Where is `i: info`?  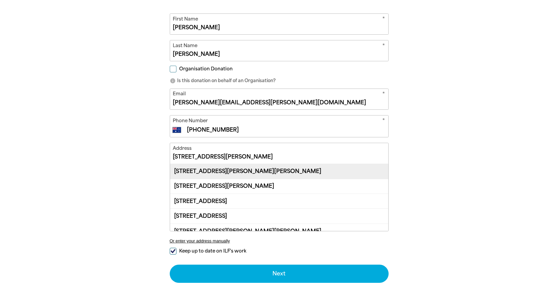
i: info is located at coordinates (173, 81).